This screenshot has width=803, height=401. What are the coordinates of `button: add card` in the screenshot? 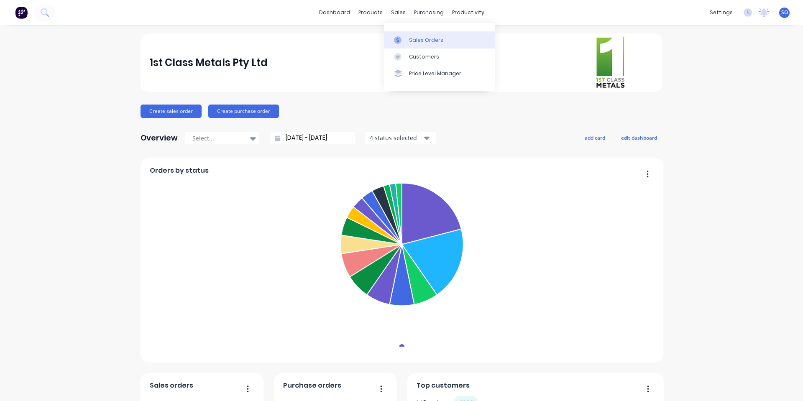 It's located at (595, 138).